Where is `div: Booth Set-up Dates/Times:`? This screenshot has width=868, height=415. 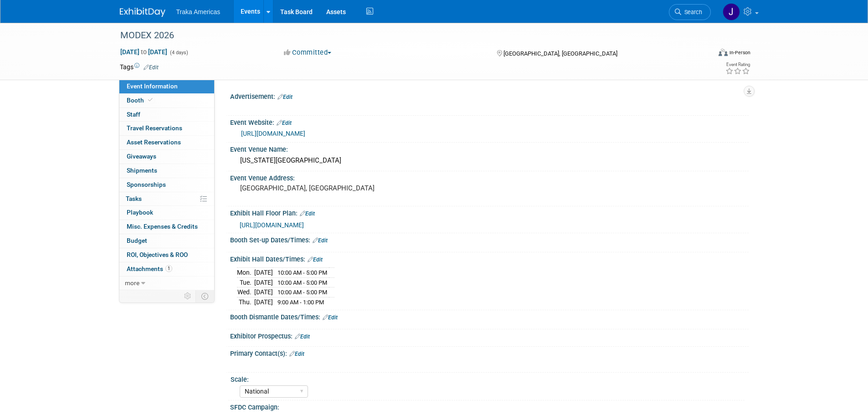
div: Booth Set-up Dates/Times: is located at coordinates (489, 239).